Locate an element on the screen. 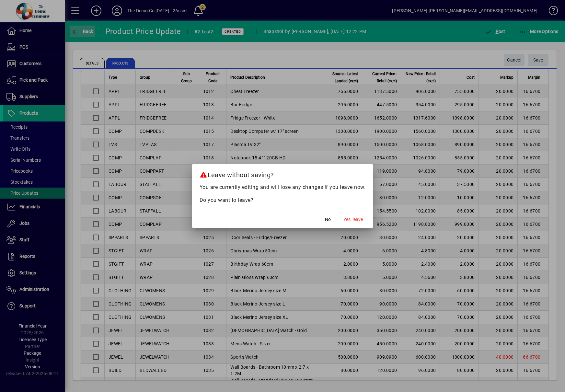 Image resolution: width=565 pixels, height=392 pixels. p: Do you want to leave? is located at coordinates (283, 200).